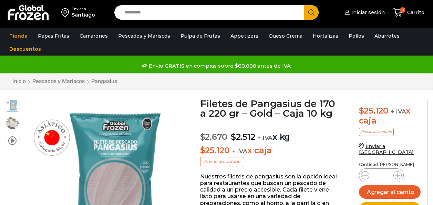 The height and width of the screenshot is (205, 433). Describe the element at coordinates (94, 36) in the screenshot. I see `a: Camarones` at that location.